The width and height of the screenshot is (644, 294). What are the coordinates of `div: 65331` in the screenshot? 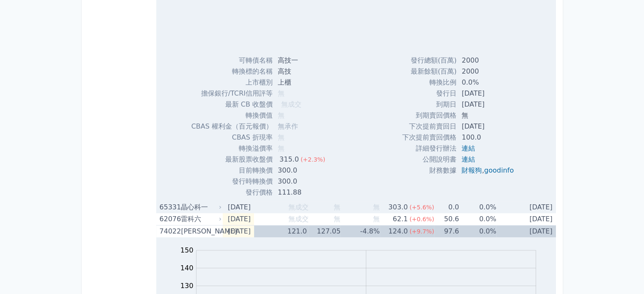 It's located at (170, 207).